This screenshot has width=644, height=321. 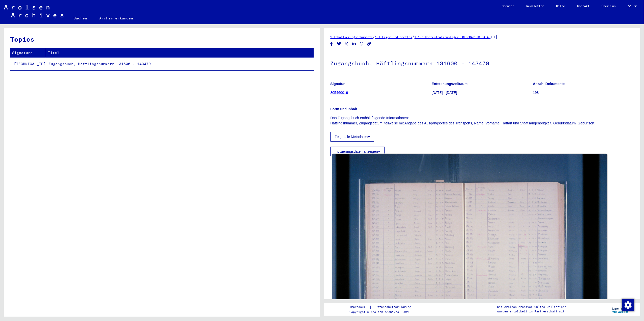 What do you see at coordinates (583, 93) in the screenshot?
I see `p: 198` at bounding box center [583, 93].